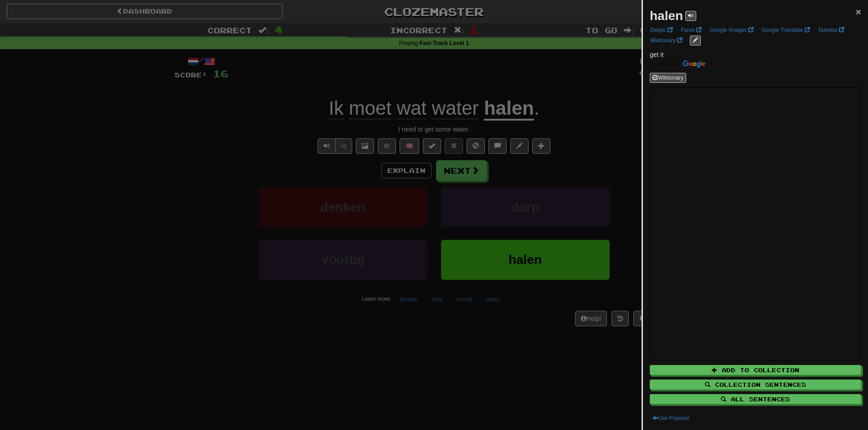 The image size is (868, 430). What do you see at coordinates (691, 30) in the screenshot?
I see `a: Forvo` at bounding box center [691, 30].